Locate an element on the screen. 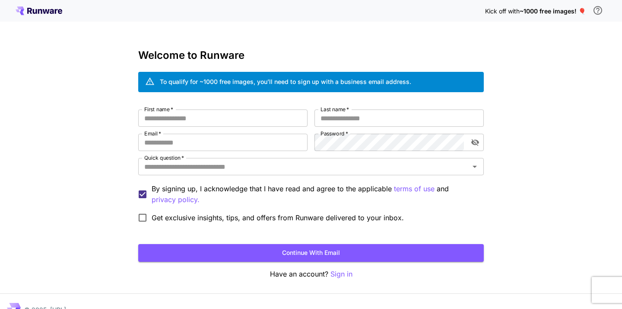  button: Open is located at coordinates (475, 166).